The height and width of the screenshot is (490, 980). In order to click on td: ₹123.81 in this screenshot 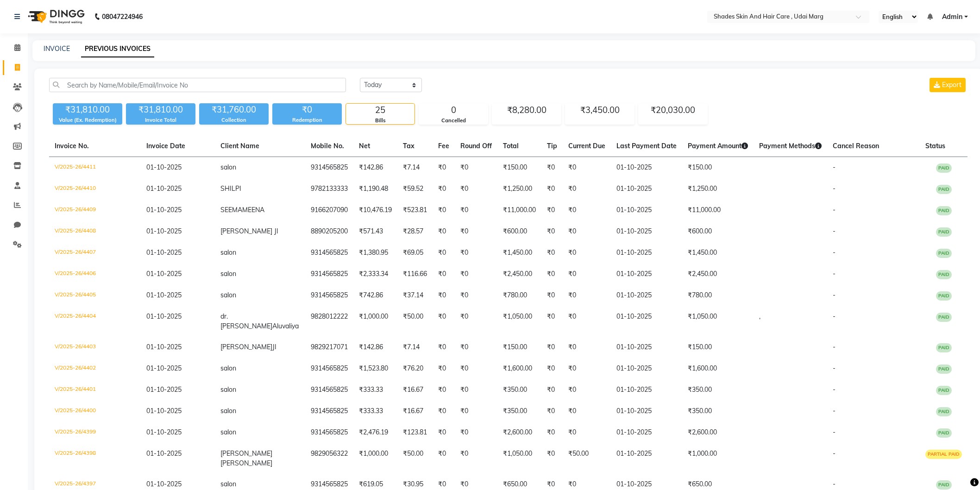, I will do `click(415, 432)`.